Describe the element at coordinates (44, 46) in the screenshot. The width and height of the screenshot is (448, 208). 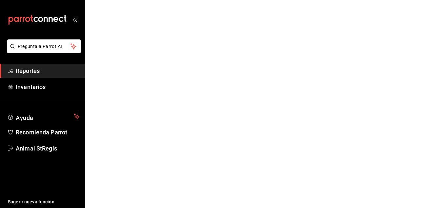
I see `button: Pregunta a Parrot AI` at that location.